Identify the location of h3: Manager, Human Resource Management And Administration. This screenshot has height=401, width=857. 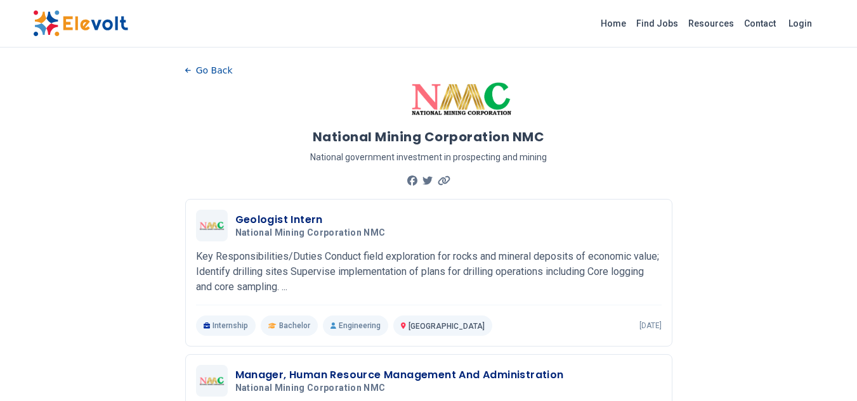
(400, 375).